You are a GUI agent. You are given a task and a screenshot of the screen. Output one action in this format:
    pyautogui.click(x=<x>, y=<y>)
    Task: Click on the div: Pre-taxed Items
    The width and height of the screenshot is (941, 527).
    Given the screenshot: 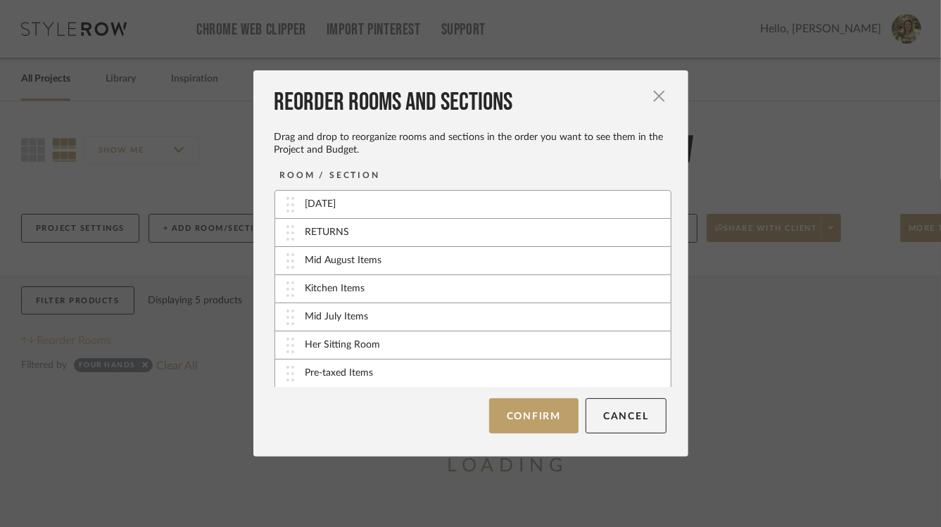 What is the action you would take?
    pyautogui.click(x=339, y=373)
    